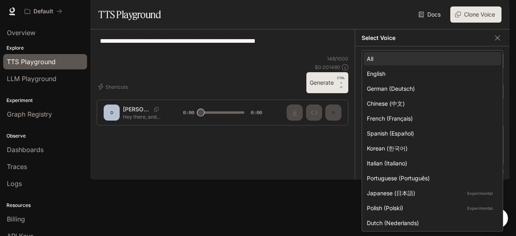 This screenshot has height=236, width=516. Describe the element at coordinates (431, 178) in the screenshot. I see `div: Portuguese (Português)` at that location.